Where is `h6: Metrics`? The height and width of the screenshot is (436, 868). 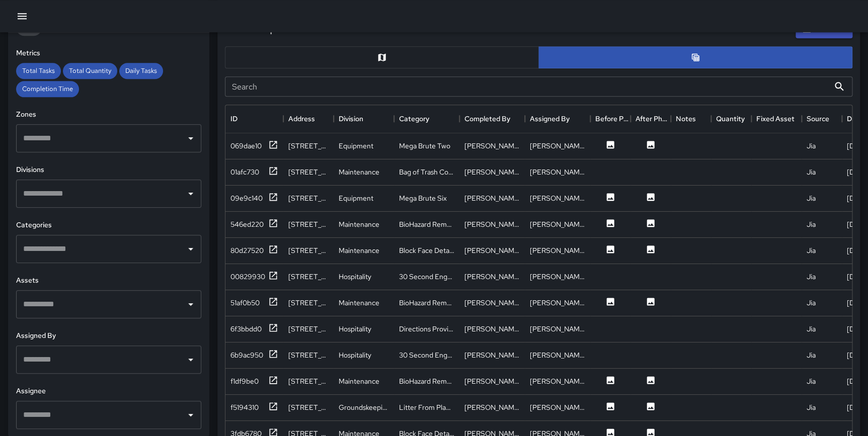 h6: Metrics is located at coordinates (109, 53).